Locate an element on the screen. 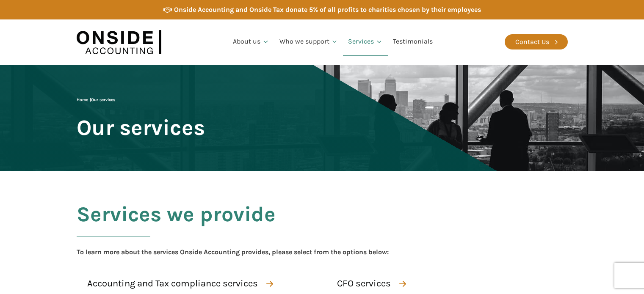  a: CFO services is located at coordinates (370, 284).